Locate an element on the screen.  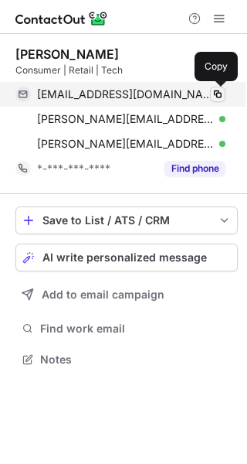
button: Find work email is located at coordinates (127, 328).